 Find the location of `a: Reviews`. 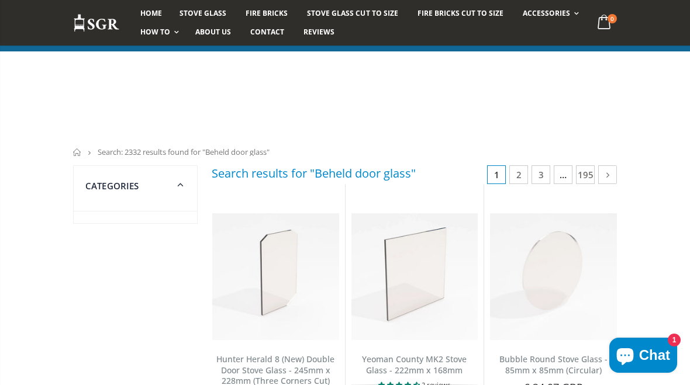

a: Reviews is located at coordinates (319, 32).